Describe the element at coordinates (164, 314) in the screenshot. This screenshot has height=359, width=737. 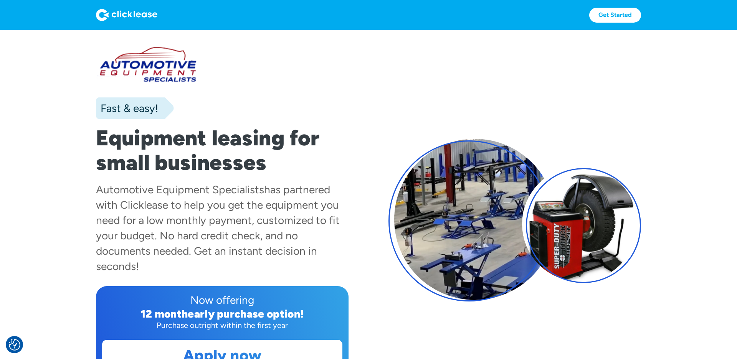
I see `div: 12 month` at that location.